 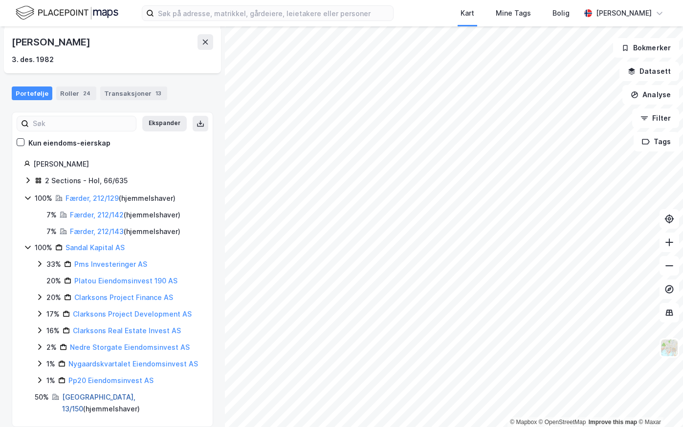 What do you see at coordinates (32, 93) in the screenshot?
I see `div: Portefølje` at bounding box center [32, 93].